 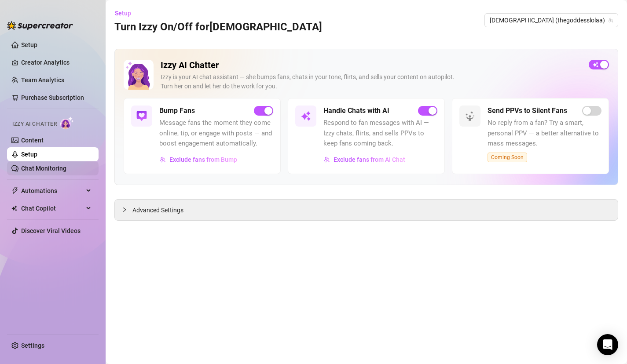 What do you see at coordinates (364, 160) in the screenshot?
I see `button: Exclude fans from AI Chat` at bounding box center [364, 160].